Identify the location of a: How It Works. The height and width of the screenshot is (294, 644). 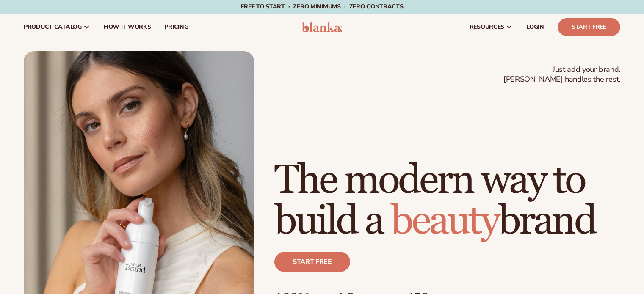
(127, 27).